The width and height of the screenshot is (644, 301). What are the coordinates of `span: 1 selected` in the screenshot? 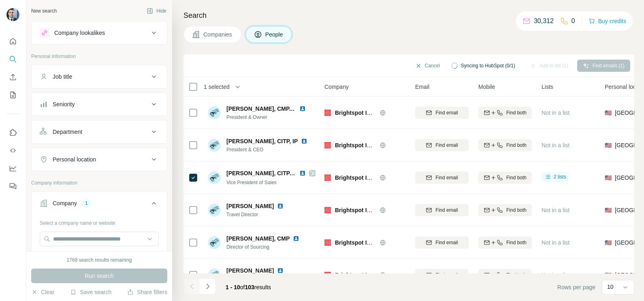 It's located at (217, 87).